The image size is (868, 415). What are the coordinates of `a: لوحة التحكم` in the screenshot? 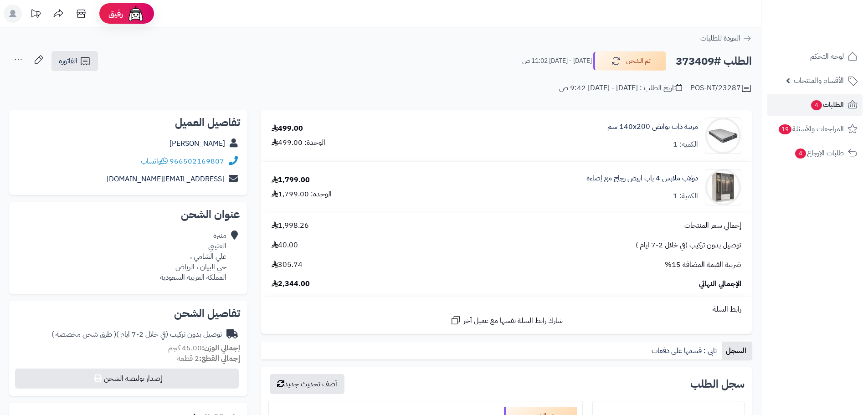 It's located at (815, 57).